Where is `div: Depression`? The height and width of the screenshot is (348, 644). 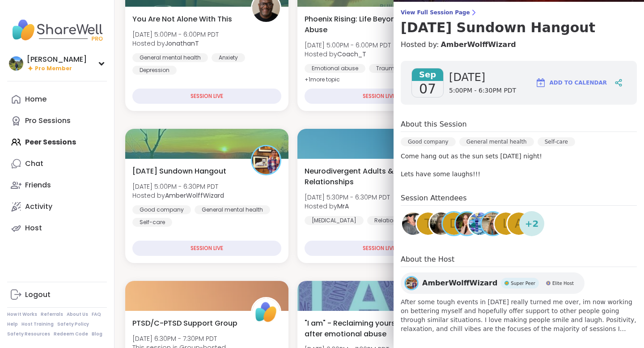 div: Depression is located at coordinates (155, 70).